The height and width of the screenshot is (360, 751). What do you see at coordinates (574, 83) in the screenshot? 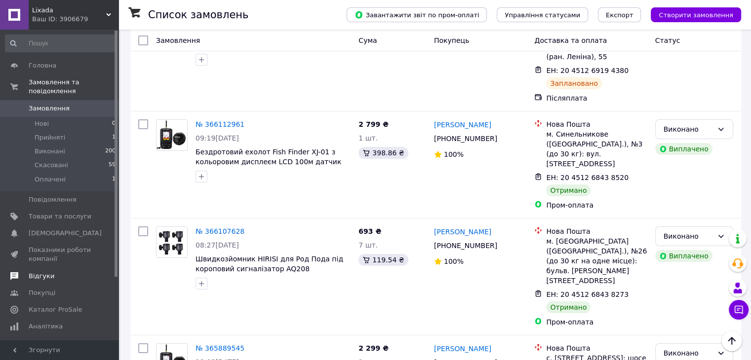
I see `div: Заплановано` at bounding box center [574, 83].